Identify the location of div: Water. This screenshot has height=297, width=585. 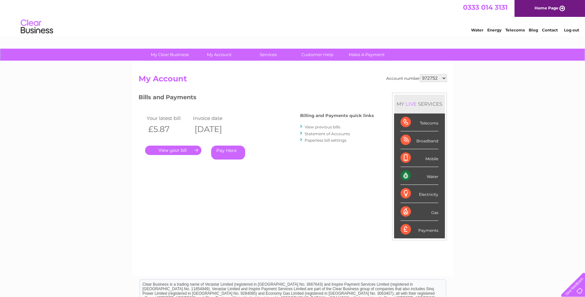
(420, 176).